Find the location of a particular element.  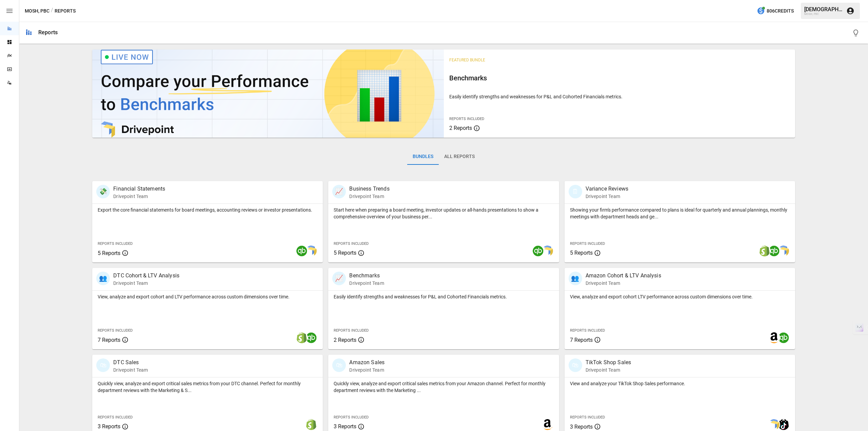

h6: Benchmarks is located at coordinates (619, 78).